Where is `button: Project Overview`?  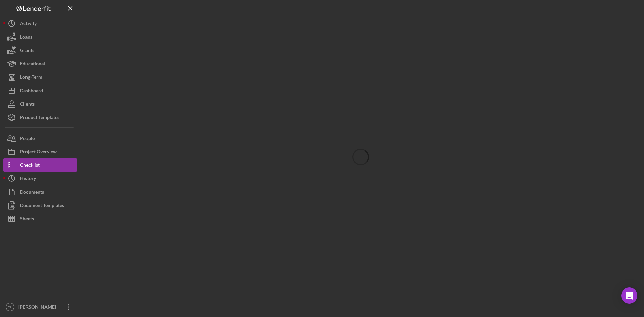 button: Project Overview is located at coordinates (40, 151).